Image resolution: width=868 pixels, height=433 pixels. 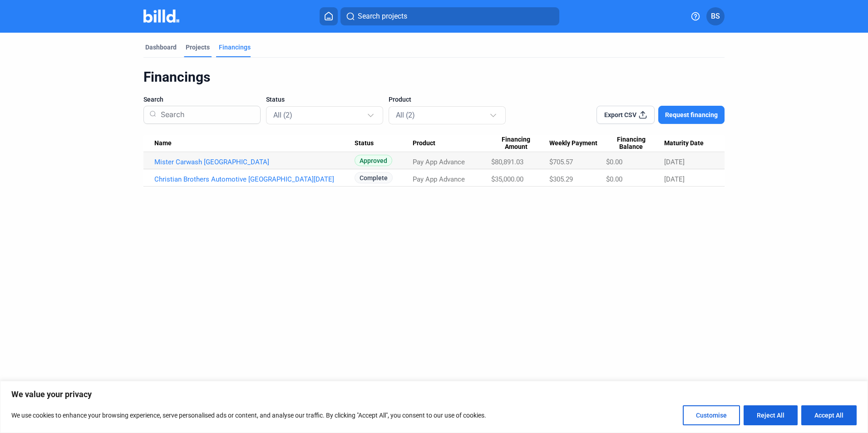 What do you see at coordinates (715, 17) in the screenshot?
I see `button: BS` at bounding box center [715, 17].